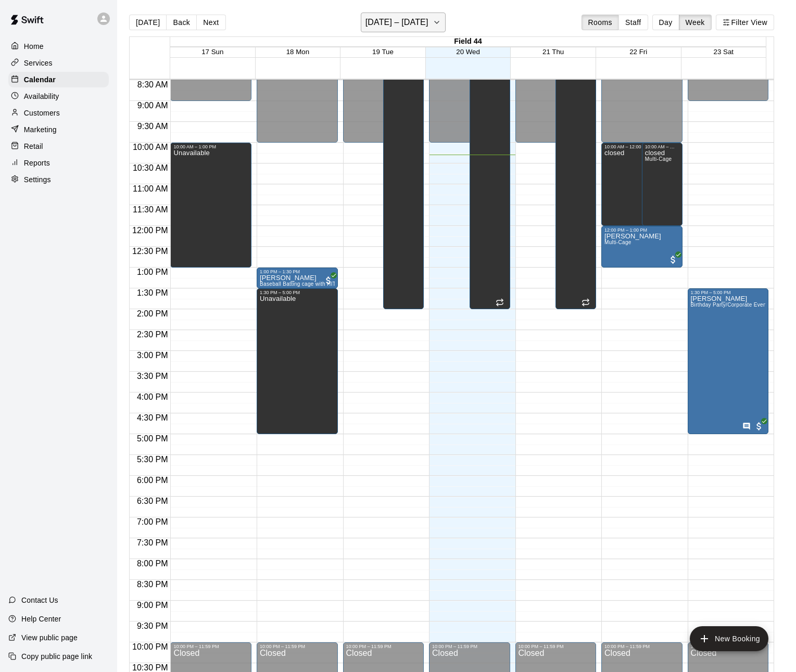  What do you see at coordinates (153, 334) in the screenshot?
I see `span: 2:30 PM` at bounding box center [153, 334].